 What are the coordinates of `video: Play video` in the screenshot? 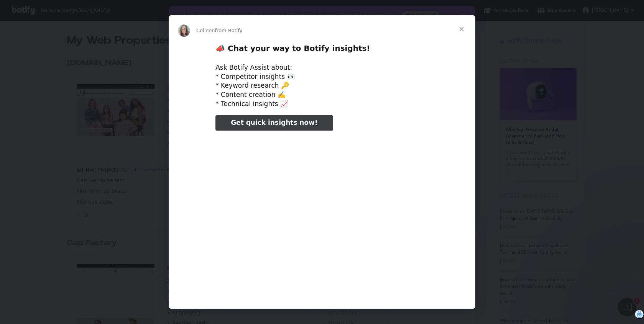 It's located at (322, 217).